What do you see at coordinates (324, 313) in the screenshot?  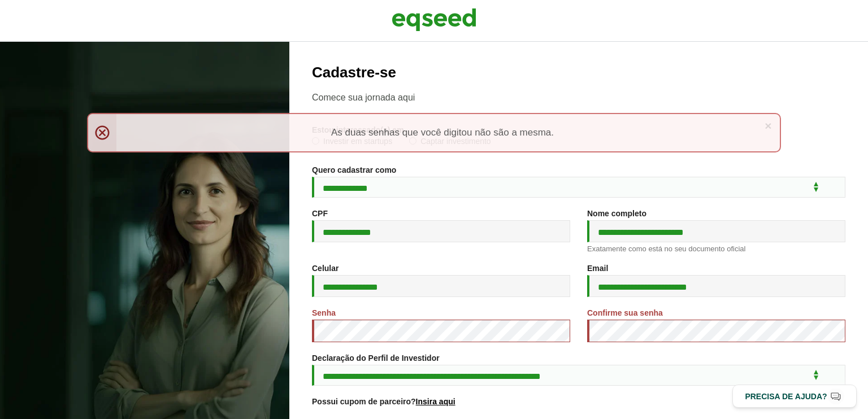 I see `label: Senha` at bounding box center [324, 313].